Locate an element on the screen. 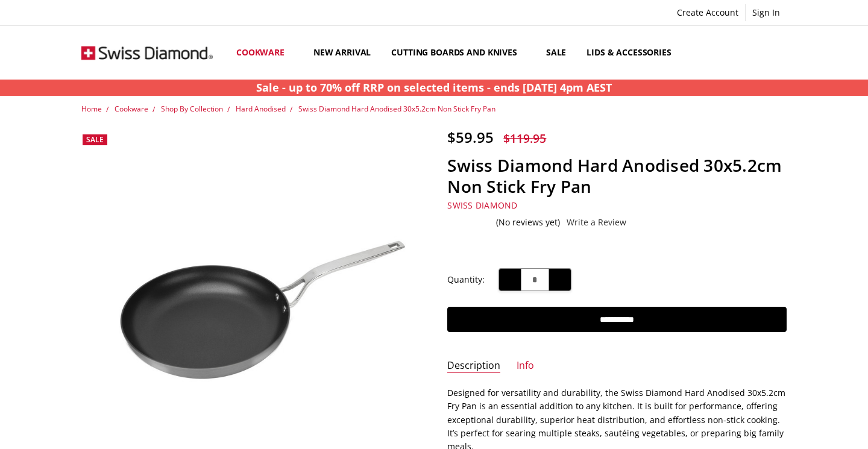 The height and width of the screenshot is (449, 868). a: Sign In is located at coordinates (766, 12).